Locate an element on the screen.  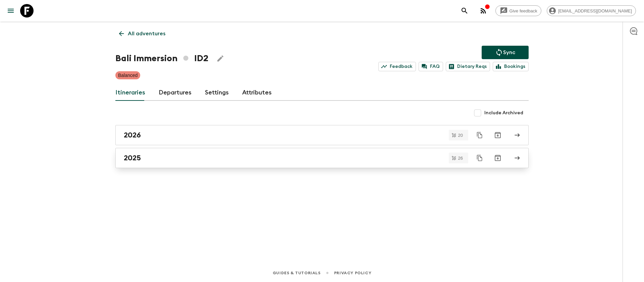
span: Include Archived is located at coordinates (504, 113).